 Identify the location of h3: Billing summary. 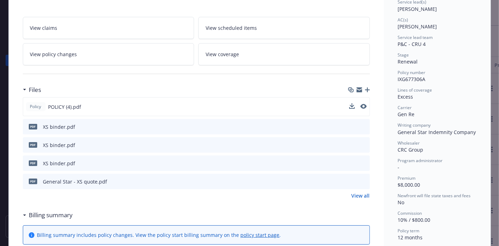
(51, 215).